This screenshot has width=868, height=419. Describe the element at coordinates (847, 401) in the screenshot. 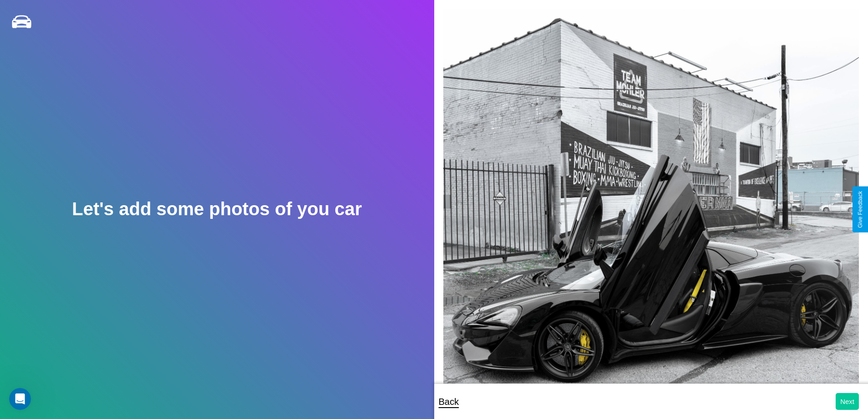

I see `button: Next` at that location.